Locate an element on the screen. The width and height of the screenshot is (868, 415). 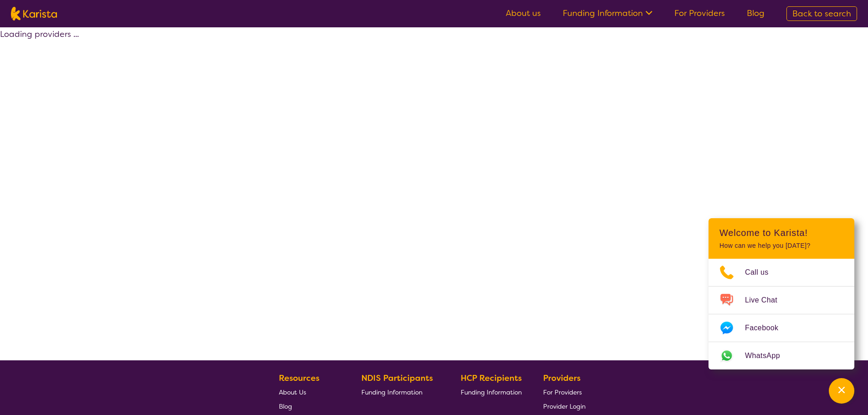
span: Blog is located at coordinates (285, 406).